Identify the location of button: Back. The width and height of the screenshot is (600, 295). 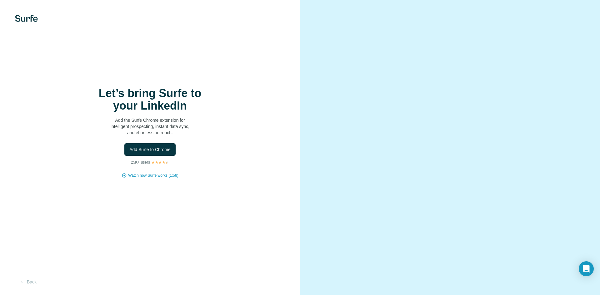
(28, 282).